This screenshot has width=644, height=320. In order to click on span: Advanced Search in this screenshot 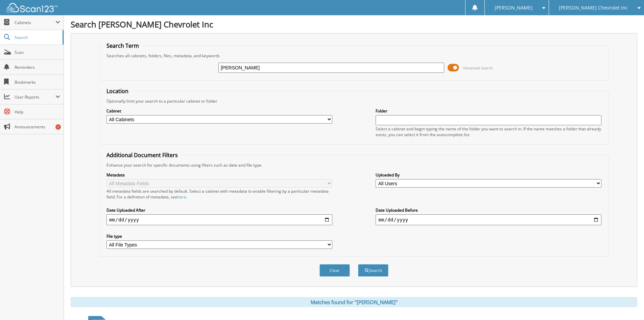, I will do `click(478, 67)`.